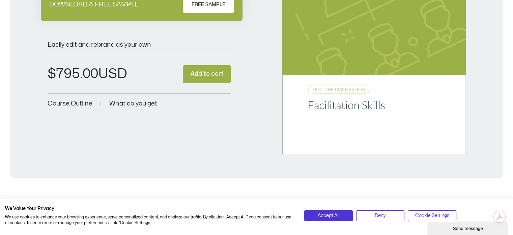 Image resolution: width=513 pixels, height=235 pixels. Describe the element at coordinates (209, 5) in the screenshot. I see `span: FREE SAMPLE` at that location.